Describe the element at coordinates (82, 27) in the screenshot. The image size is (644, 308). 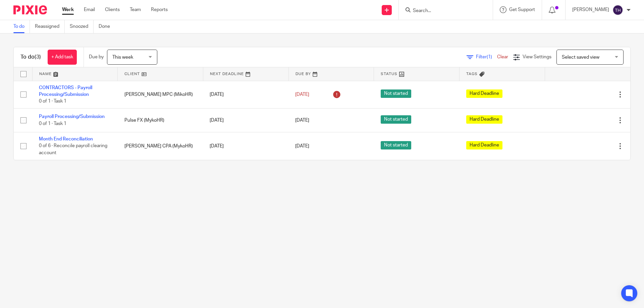
I see `a: Snoozed` at that location.